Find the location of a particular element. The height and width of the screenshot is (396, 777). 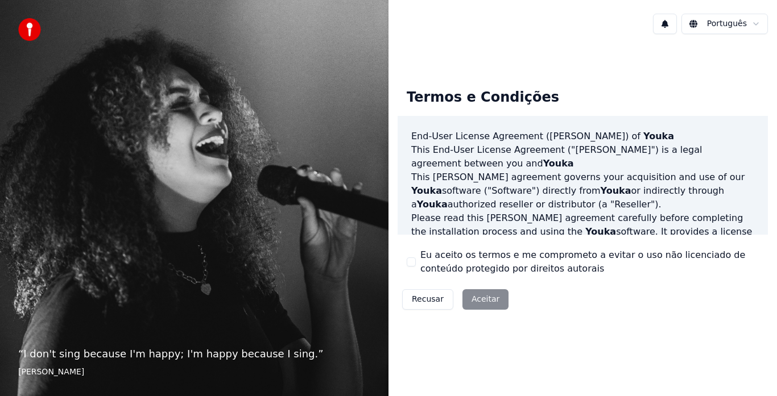

img: youka is located at coordinates (30, 30).